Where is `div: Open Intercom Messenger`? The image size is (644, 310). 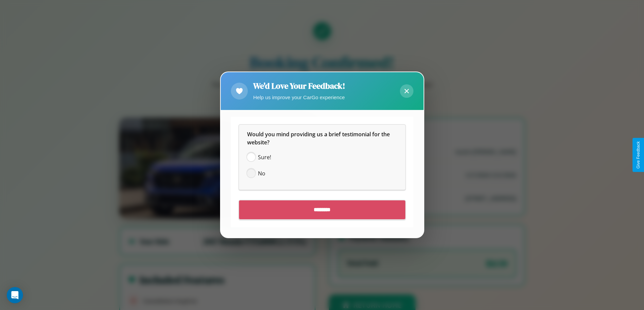
div: Open Intercom Messenger is located at coordinates (15, 296).